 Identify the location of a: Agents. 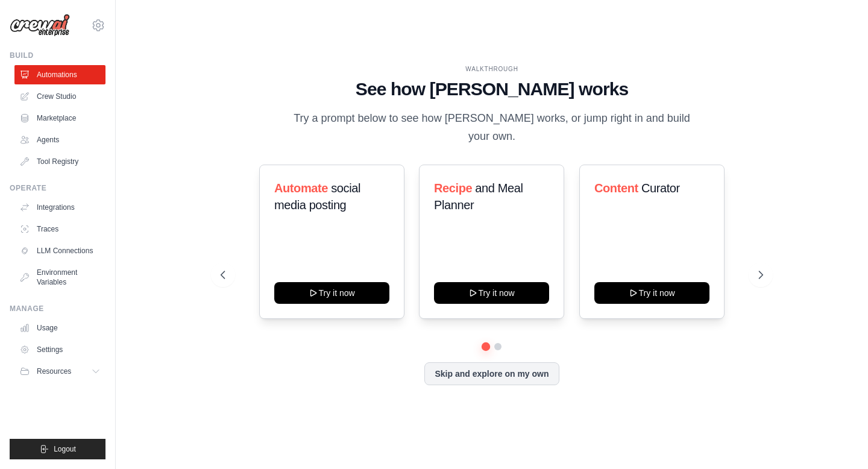
(59, 140).